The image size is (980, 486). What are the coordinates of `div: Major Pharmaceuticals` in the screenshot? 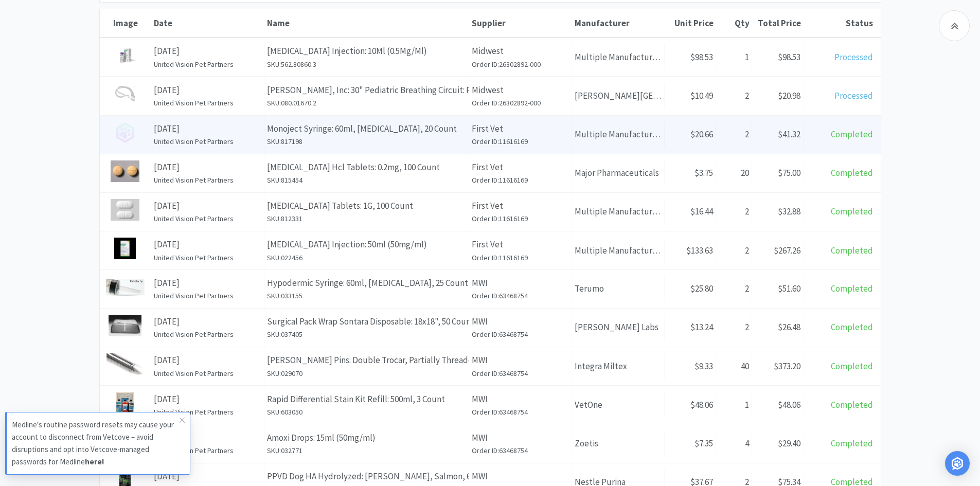 It's located at (619, 173).